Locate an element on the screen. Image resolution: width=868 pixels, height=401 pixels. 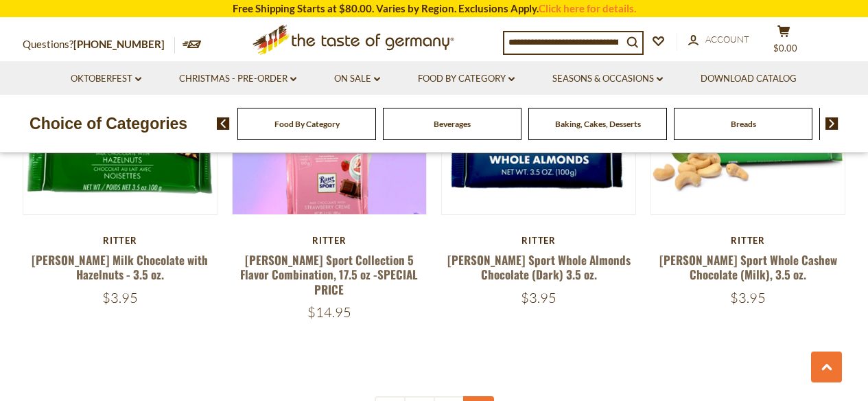
img: previous arrow is located at coordinates (223, 124).